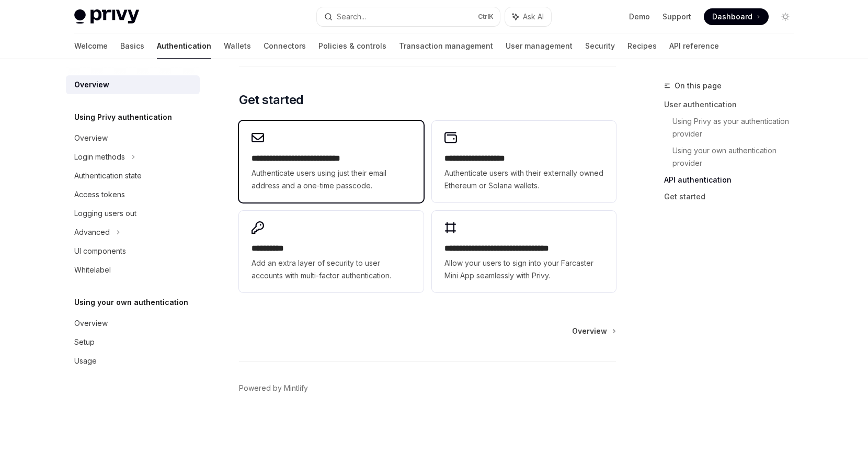 The height and width of the screenshot is (452, 868). I want to click on img: light logo, so click(107, 17).